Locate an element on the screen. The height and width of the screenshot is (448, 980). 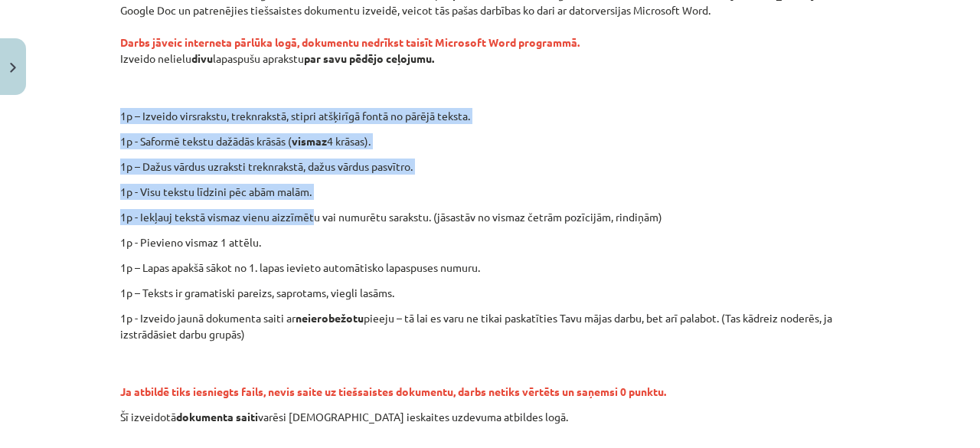
strong: par savu pēdējo ceļojumu. is located at coordinates (369, 58).